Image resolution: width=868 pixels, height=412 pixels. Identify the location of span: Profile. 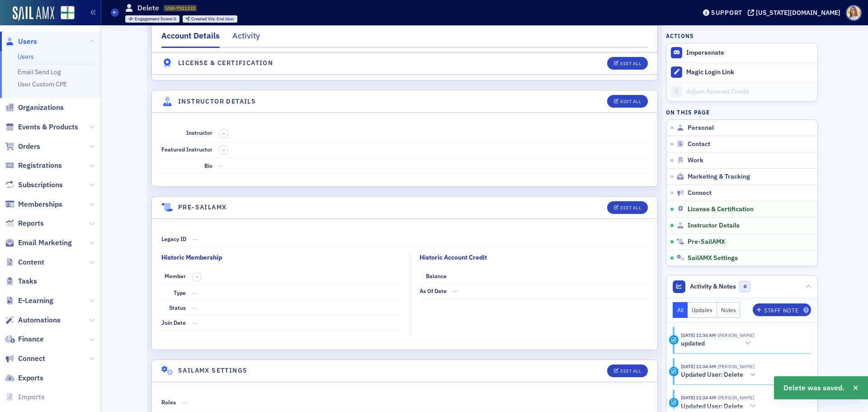
(854, 13).